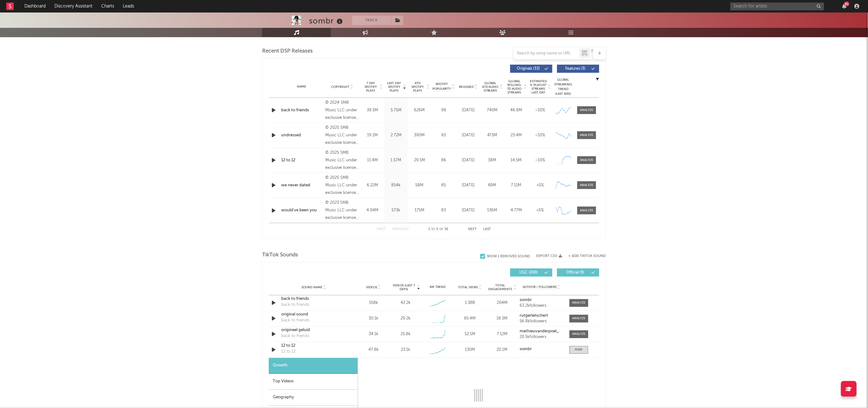  I want to click on div: 34.1k, so click(374, 335).